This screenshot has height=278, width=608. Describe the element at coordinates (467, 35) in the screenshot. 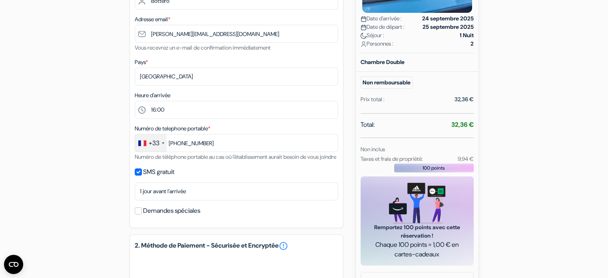

I see `strong: 1 Nuit` at that location.